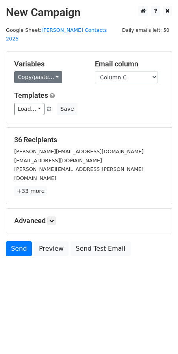 The height and width of the screenshot is (354, 178). Describe the element at coordinates (56, 35) in the screenshot. I see `small: Google Sheet:` at that location.